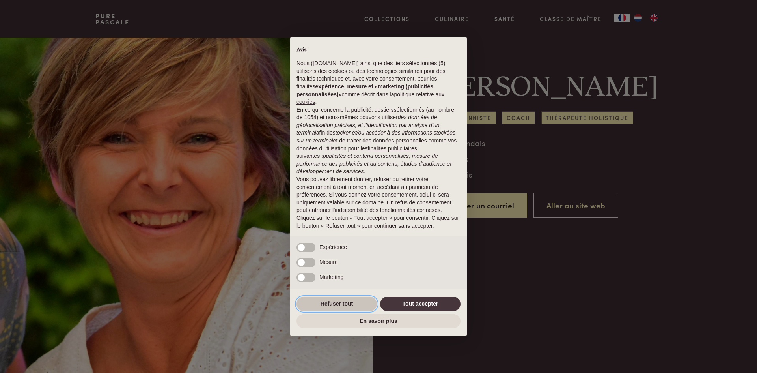  I want to click on button: Tout accepter, so click(420, 304).